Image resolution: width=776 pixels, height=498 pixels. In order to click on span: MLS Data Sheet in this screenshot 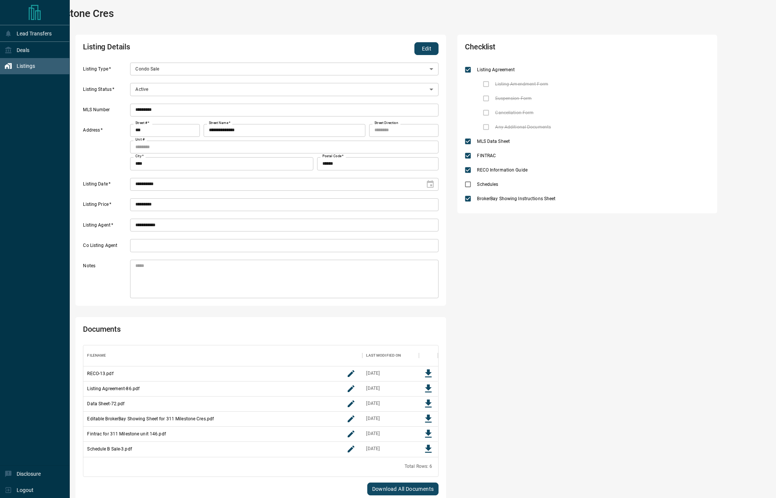, I will do `click(493, 141)`.